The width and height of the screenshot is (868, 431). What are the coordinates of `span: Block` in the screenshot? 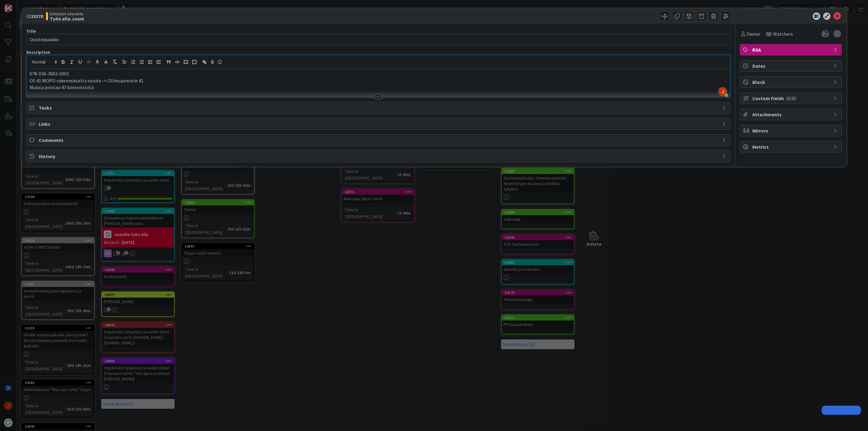 It's located at (791, 82).